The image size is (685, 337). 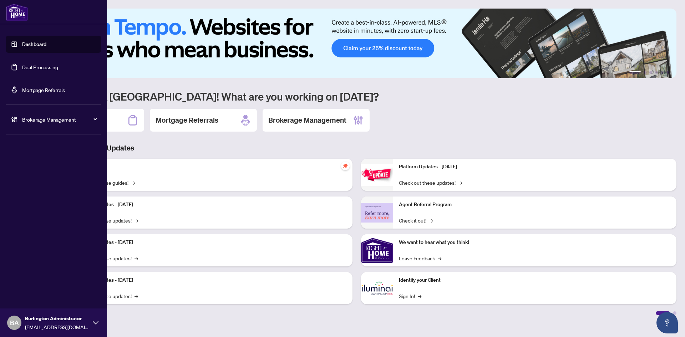 What do you see at coordinates (410, 296) in the screenshot?
I see `a: Sign In!→` at bounding box center [410, 296].